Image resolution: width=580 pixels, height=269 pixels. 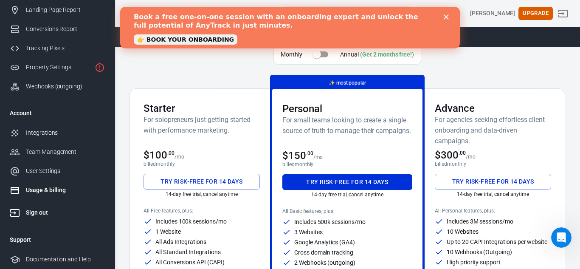 I want to click on span: $100, so click(x=159, y=155).